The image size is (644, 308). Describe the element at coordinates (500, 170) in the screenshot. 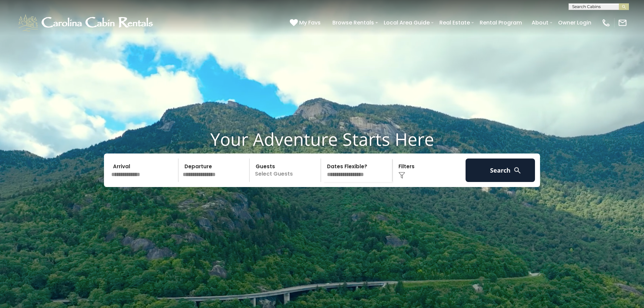

I see `button: Search` at that location.